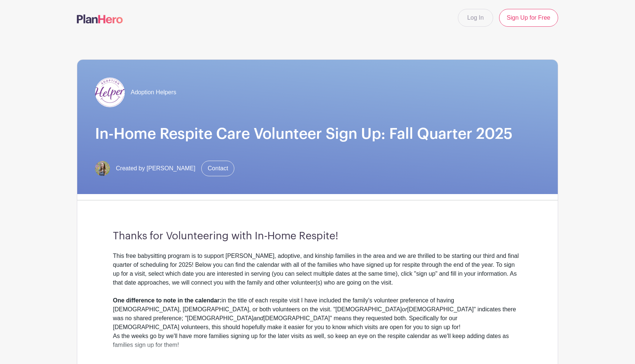 The width and height of the screenshot is (635, 364). Describe the element at coordinates (100, 19) in the screenshot. I see `img: logo-507f7623f17ff9eddc593b1ce0a138ce2505c220e1c5a4e2b4648c50719b7d32.svg` at that location.